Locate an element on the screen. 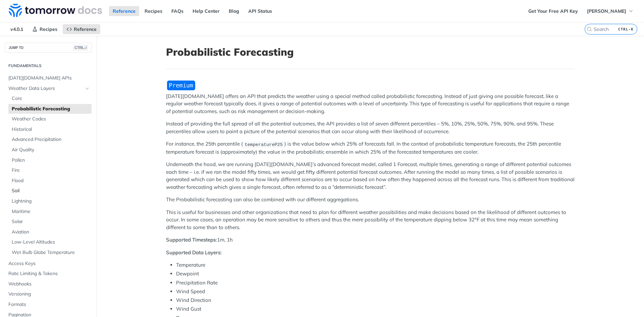 Image resolution: width=644 pixels, height=317 pixels. span: Wet Bulb Globe Temperature is located at coordinates (50, 253).